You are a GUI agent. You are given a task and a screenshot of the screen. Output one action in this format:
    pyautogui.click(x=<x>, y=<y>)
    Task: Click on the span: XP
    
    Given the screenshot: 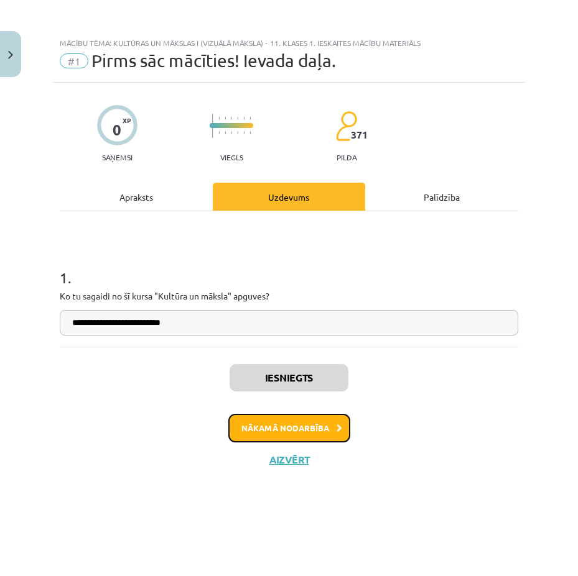 What is the action you would take?
    pyautogui.click(x=126, y=120)
    